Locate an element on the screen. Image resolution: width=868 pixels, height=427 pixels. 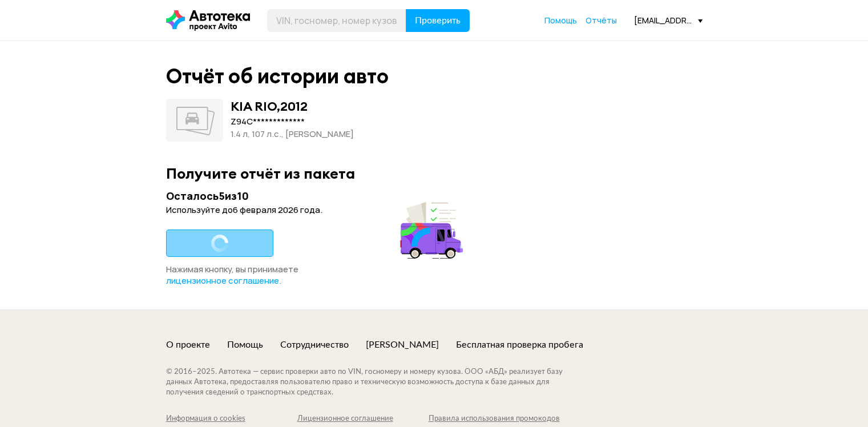
div: © 2016– 2025 . Автотека — сервис проверки авто по VIN, госномеру и номеру кузова. ООО «АБД» реали... is located at coordinates (376, 382).